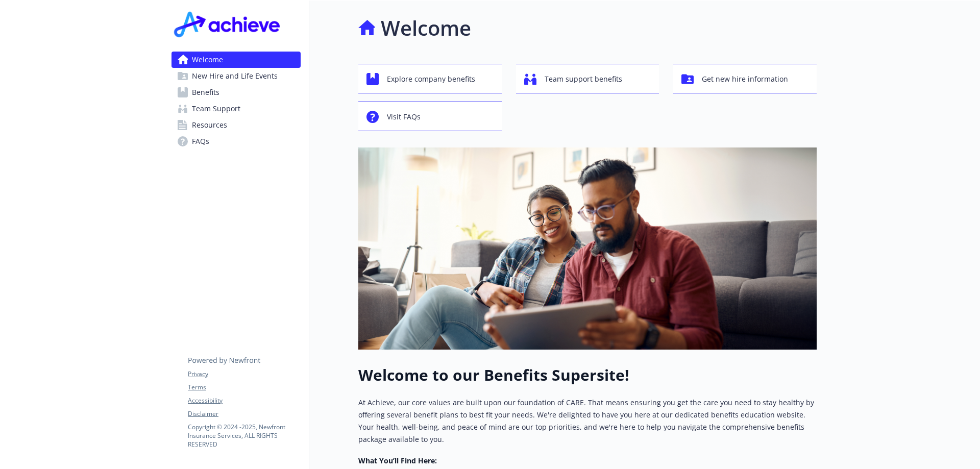  What do you see at coordinates (244, 401) in the screenshot?
I see `a: Accessibility` at bounding box center [244, 401].